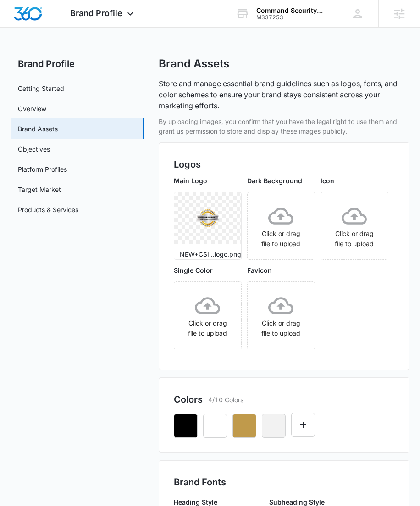 The image size is (420, 506). What do you see at coordinates (77, 64) in the screenshot?
I see `h2: Brand Profile` at bounding box center [77, 64].